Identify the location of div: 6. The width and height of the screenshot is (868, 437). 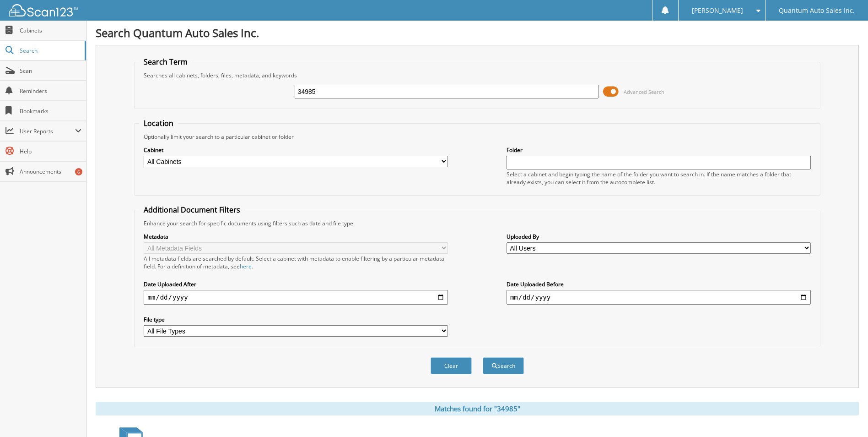
(79, 172).